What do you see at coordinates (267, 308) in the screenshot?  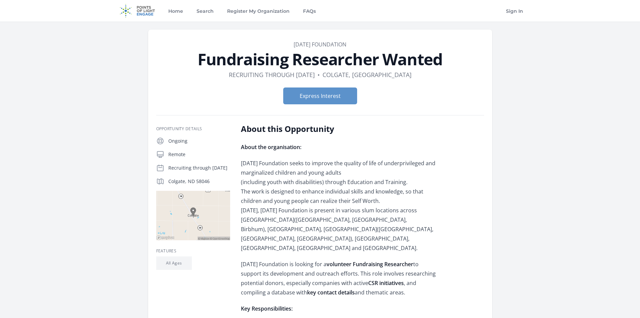 I see `strong: Key Responsibilities:` at bounding box center [267, 308].